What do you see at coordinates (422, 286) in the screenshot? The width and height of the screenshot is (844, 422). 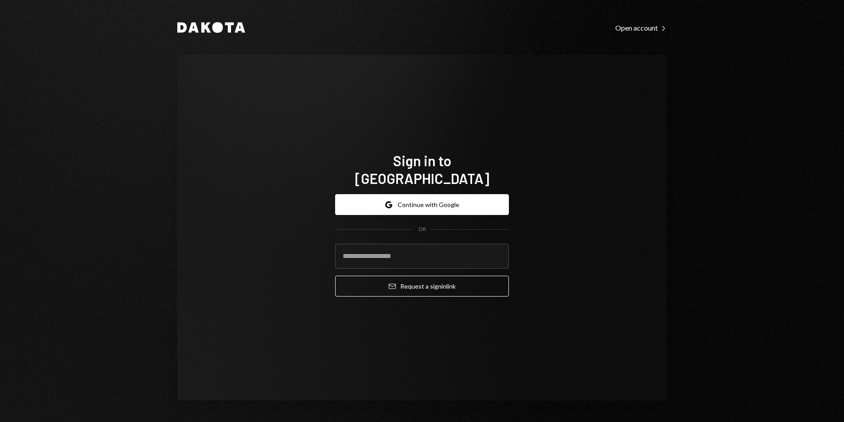 I see `button: Request a signinlink` at bounding box center [422, 286].